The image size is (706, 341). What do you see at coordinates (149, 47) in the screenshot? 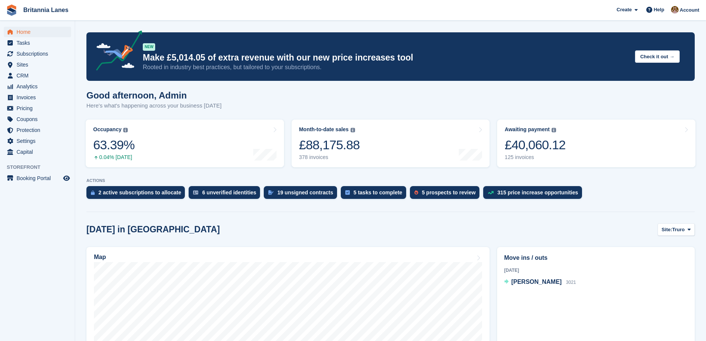
I see `div: NEW` at bounding box center [149, 47].